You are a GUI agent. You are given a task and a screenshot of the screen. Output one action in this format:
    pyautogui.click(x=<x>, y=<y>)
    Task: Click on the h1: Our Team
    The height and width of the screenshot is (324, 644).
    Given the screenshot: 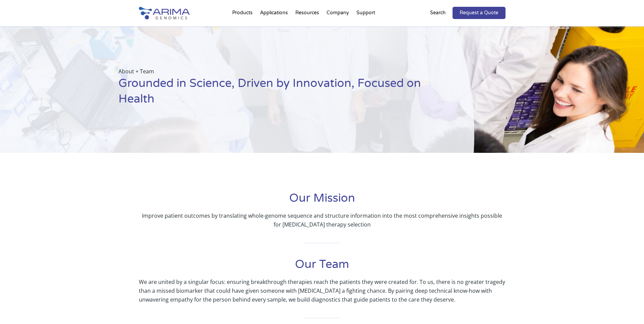 What is the action you would take?
    pyautogui.click(x=322, y=267)
    